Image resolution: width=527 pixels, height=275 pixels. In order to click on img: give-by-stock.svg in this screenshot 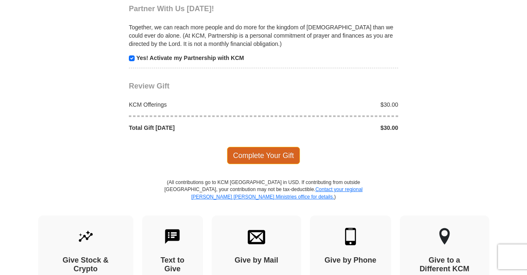, I will do `click(86, 237)`.